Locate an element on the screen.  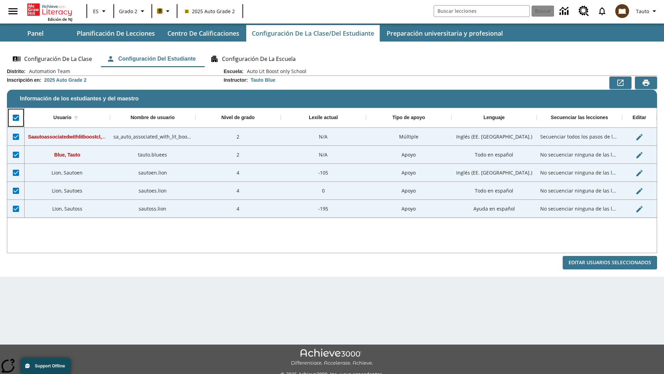
a: Portada is located at coordinates (50, 10).